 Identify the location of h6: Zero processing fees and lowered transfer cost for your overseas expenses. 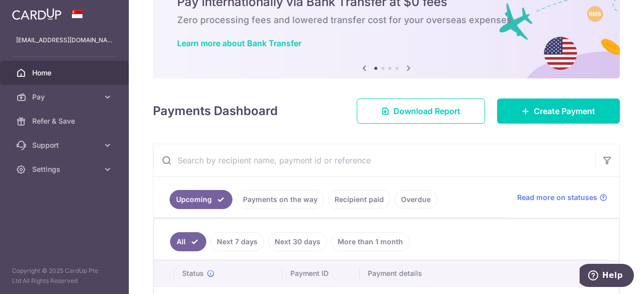
(387, 20).